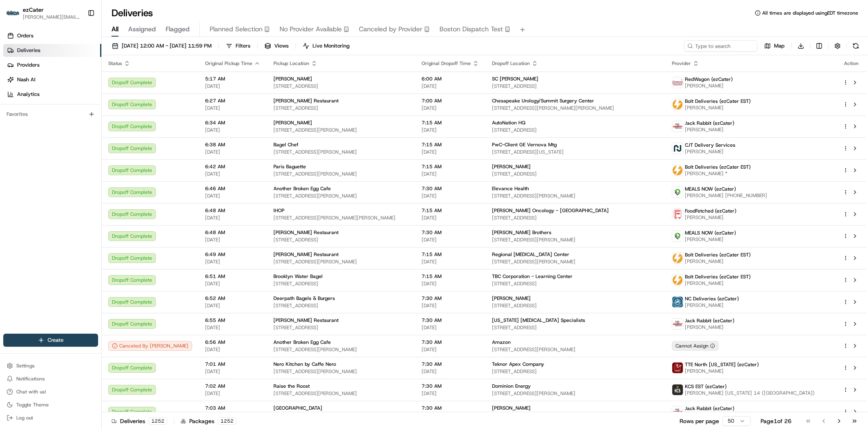 Image resolution: width=868 pixels, height=430 pixels. Describe the element at coordinates (50, 115) in the screenshot. I see `div: Favorites` at that location.